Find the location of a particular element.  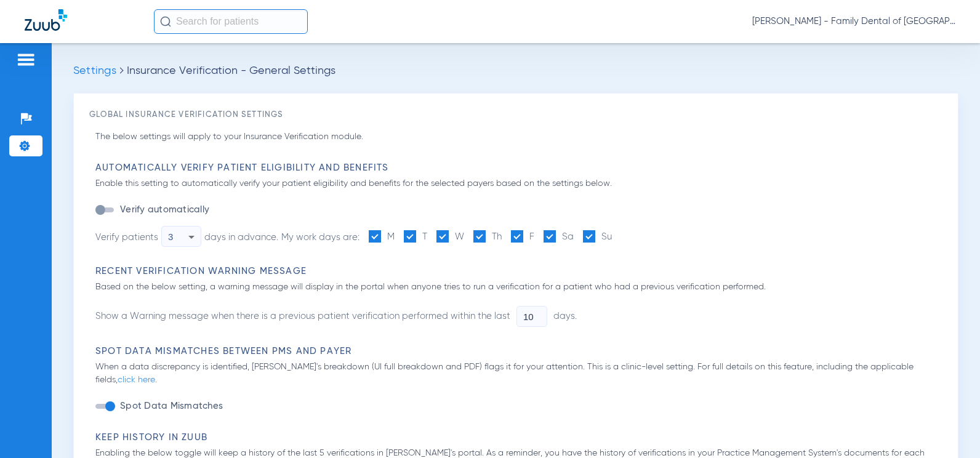

label: Verify automatically is located at coordinates (163, 210).